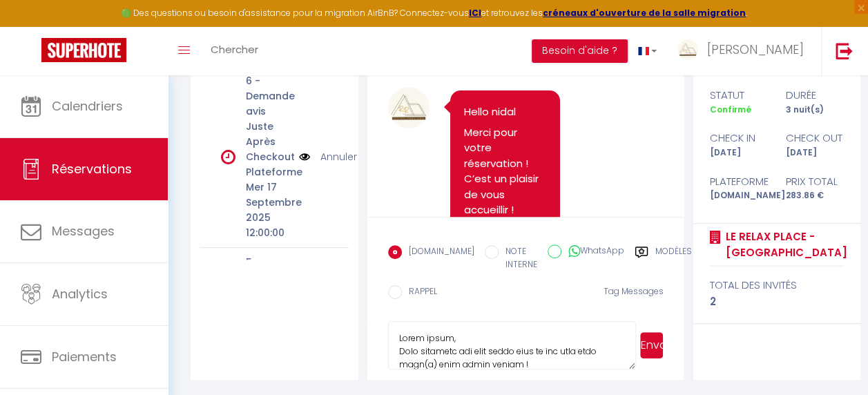  Describe the element at coordinates (815, 96) in the screenshot. I see `div: durée` at that location.